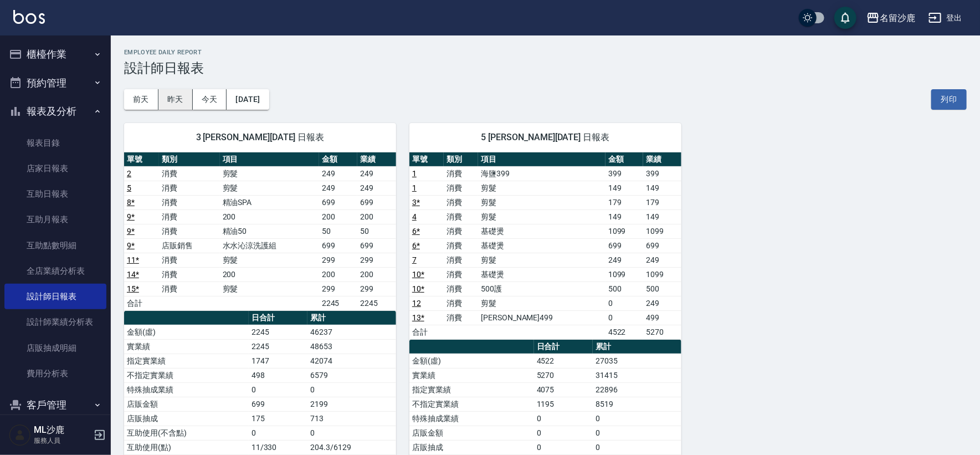  Describe the element at coordinates (637, 389) in the screenshot. I see `td: 22896` at that location.